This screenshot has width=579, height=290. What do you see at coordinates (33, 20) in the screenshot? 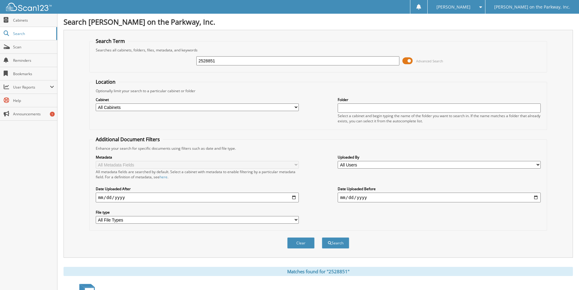
I see `span: Cabinets` at bounding box center [33, 20].